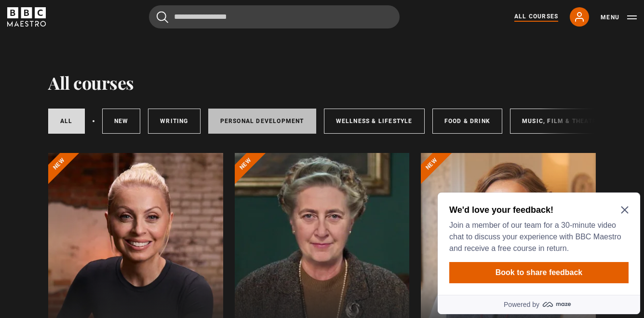 Image resolution: width=644 pixels, height=318 pixels. I want to click on button: Toggle navigation, so click(618, 18).